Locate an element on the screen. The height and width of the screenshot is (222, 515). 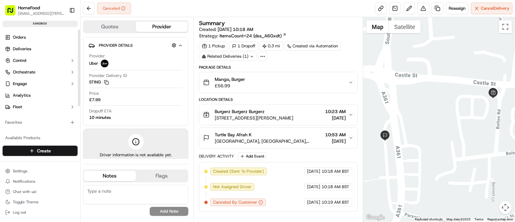
button: Keyboard shortcuts is located at coordinates (429, 219).